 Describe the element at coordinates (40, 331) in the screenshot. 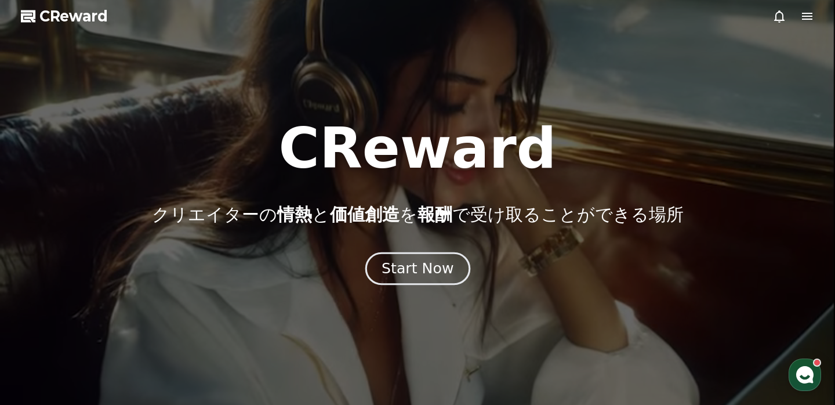

I see `span: 홈` at that location.